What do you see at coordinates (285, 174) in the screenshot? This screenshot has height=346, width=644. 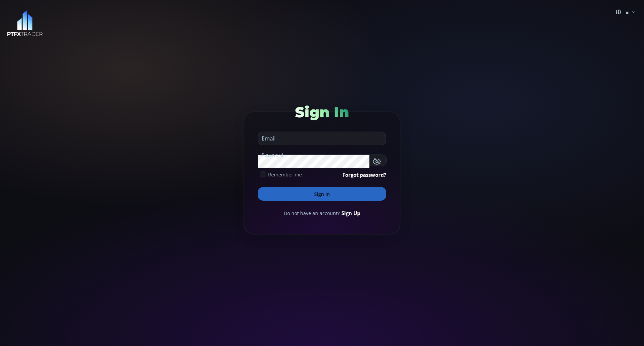 I see `span: Remember me` at bounding box center [285, 174].